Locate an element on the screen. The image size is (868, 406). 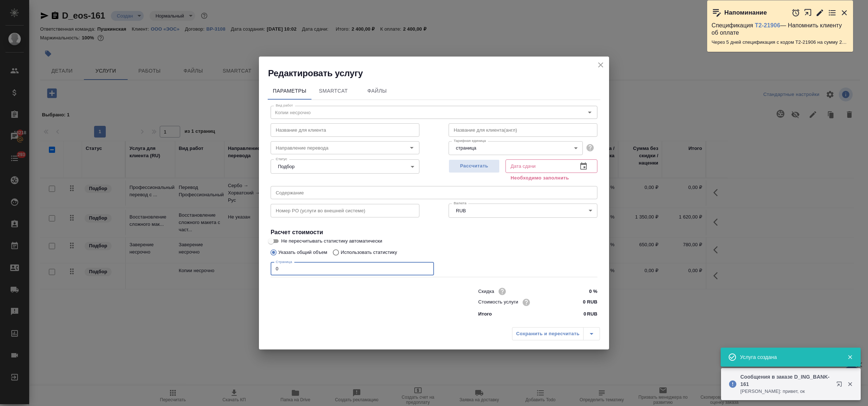
p: Указать общий объем is located at coordinates (303, 252).